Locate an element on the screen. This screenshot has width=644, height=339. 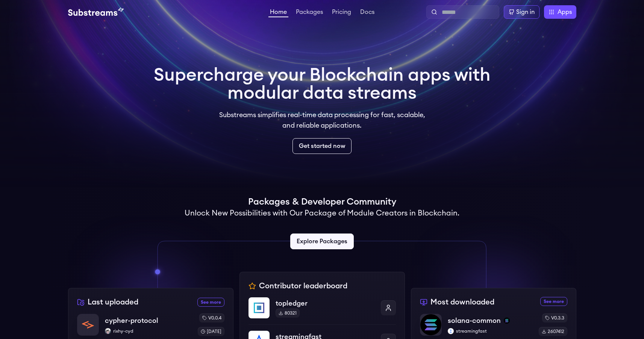
a: Get started now is located at coordinates (322, 146).